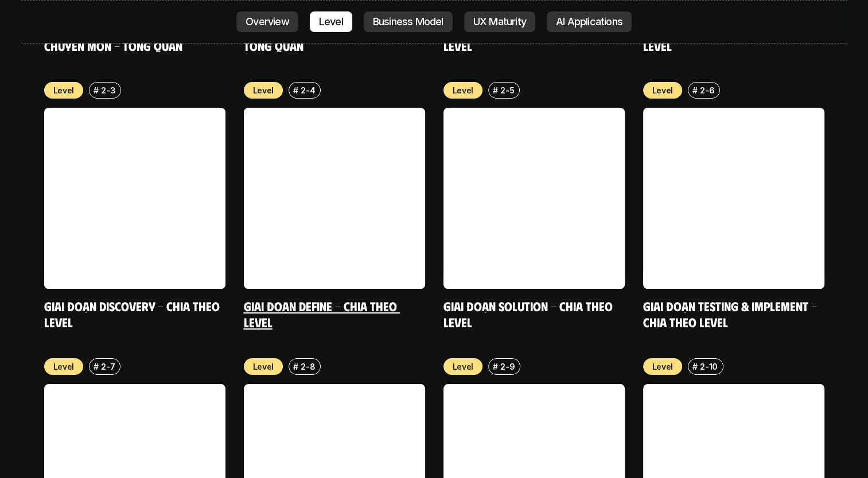 This screenshot has width=868, height=478. Describe the element at coordinates (108, 367) in the screenshot. I see `p: 2-7` at that location.